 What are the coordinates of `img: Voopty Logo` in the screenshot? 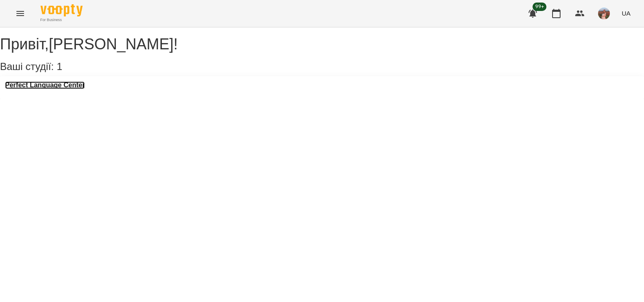 It's located at (61, 10).